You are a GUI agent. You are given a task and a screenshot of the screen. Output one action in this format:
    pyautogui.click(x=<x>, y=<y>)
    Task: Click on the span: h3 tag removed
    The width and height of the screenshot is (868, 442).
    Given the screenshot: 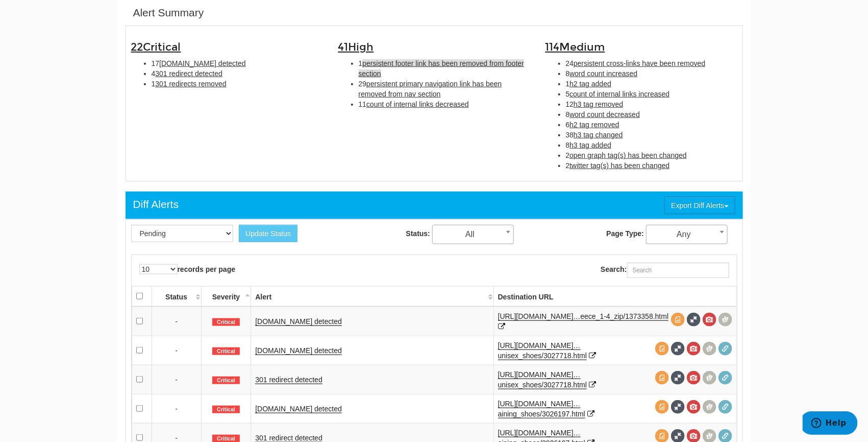 What is the action you would take?
    pyautogui.click(x=598, y=104)
    